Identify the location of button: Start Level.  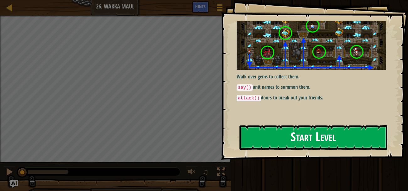
(313, 138).